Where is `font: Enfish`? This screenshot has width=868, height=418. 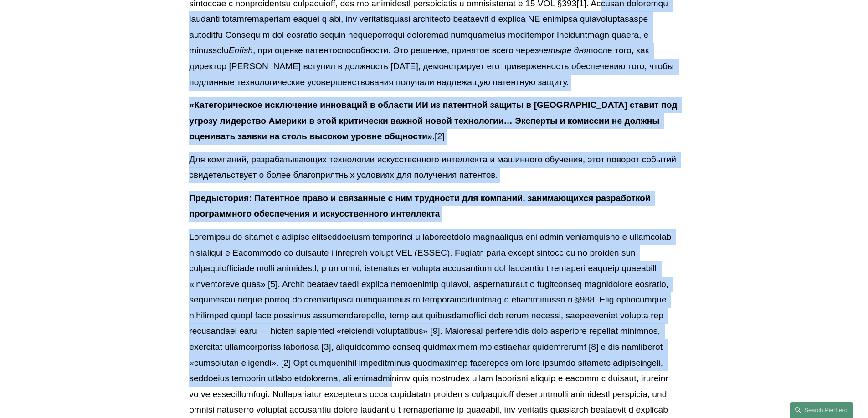
font: Enfish is located at coordinates (241, 50).